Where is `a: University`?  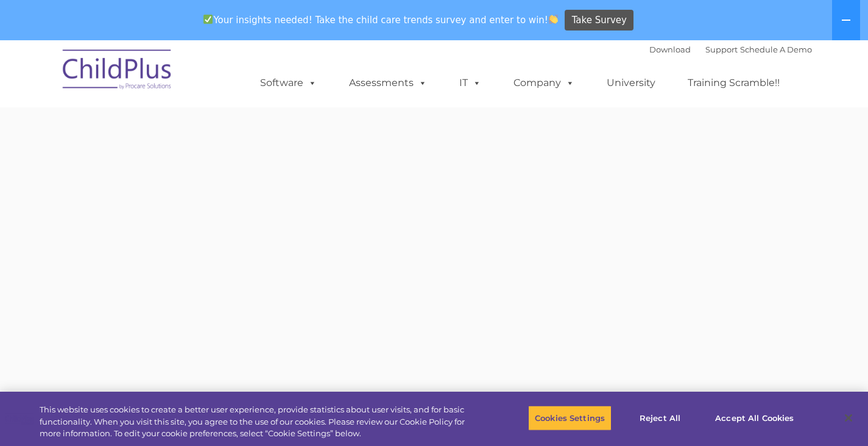
a: University is located at coordinates (631, 83).